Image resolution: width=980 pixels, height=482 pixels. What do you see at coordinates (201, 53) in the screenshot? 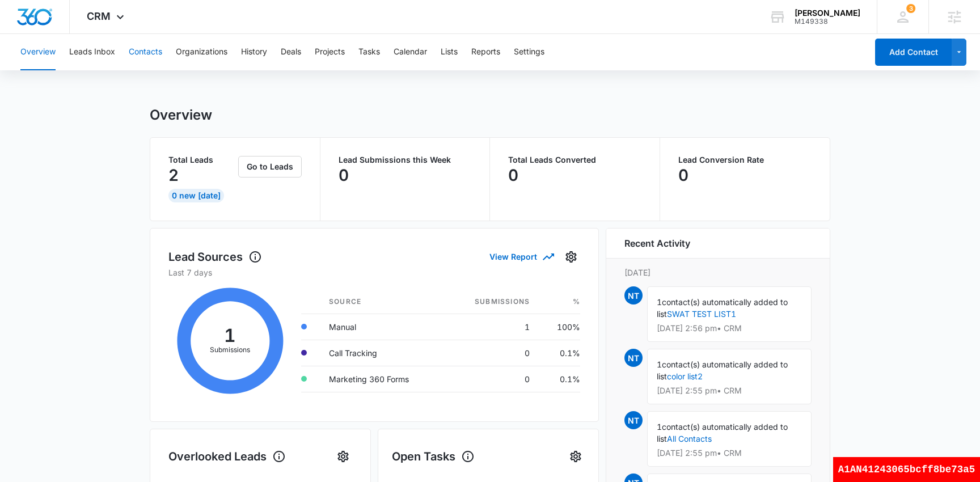
I see `button: Organizations` at bounding box center [201, 53].